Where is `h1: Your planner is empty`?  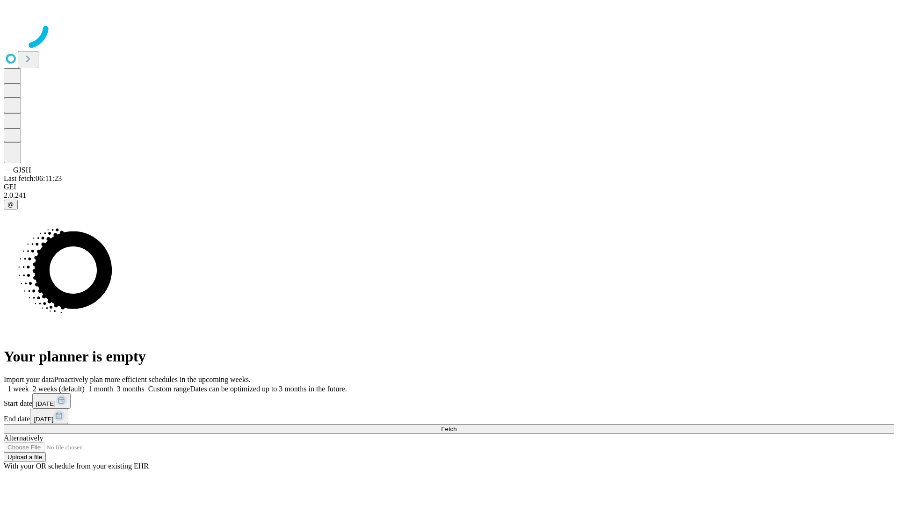
h1: Your planner is empty is located at coordinates (449, 356).